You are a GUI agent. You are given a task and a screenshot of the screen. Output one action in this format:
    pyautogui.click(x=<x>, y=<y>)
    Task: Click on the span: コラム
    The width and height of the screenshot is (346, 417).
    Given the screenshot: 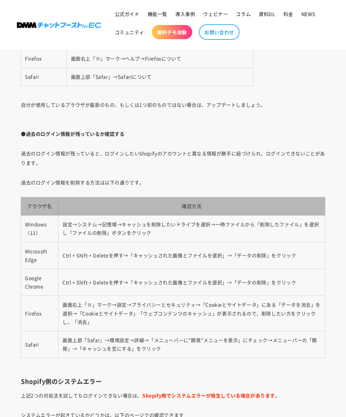 What is the action you would take?
    pyautogui.click(x=243, y=14)
    